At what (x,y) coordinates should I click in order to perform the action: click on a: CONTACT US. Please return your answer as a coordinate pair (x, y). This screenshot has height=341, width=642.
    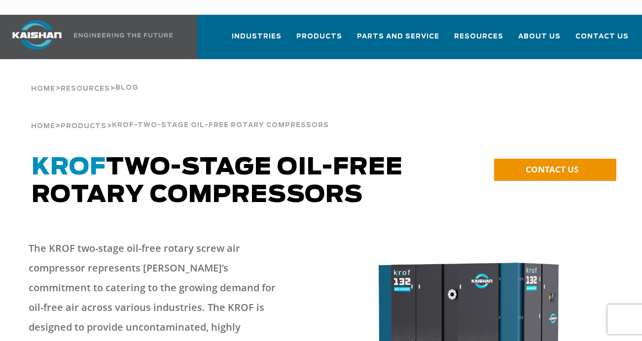
    Looking at the image, I should click on (555, 170).